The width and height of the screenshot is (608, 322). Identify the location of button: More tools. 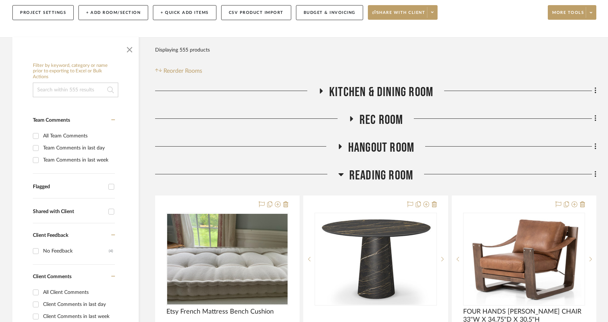
(572, 12).